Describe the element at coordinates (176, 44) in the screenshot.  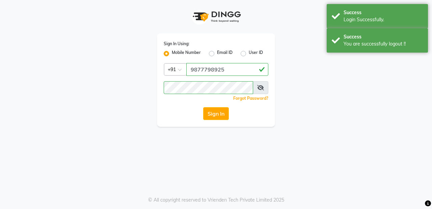
I see `label: Sign In Using:` at that location.